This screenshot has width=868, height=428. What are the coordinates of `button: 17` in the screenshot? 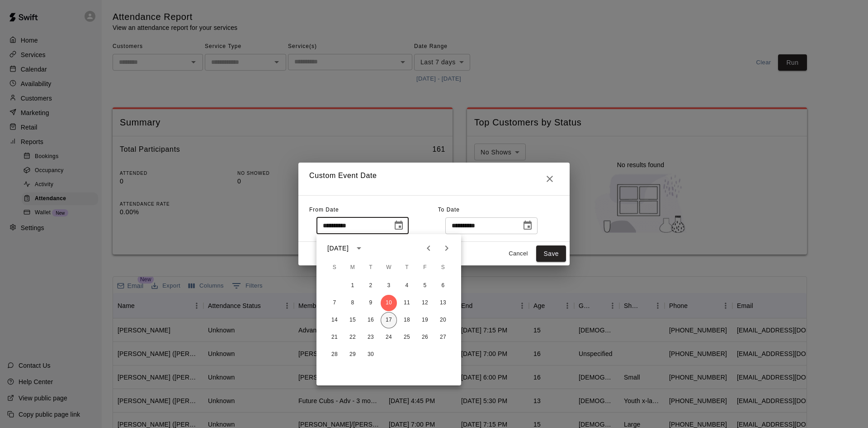 It's located at (389, 320).